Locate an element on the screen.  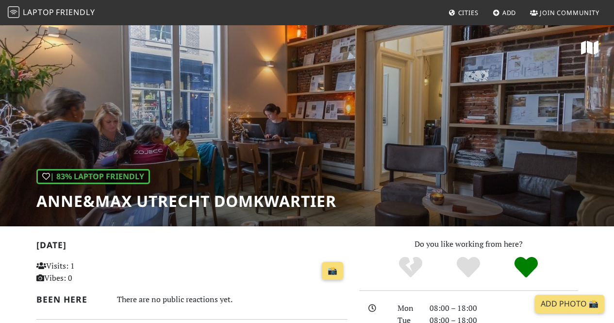
div: Mon is located at coordinates (408, 308).